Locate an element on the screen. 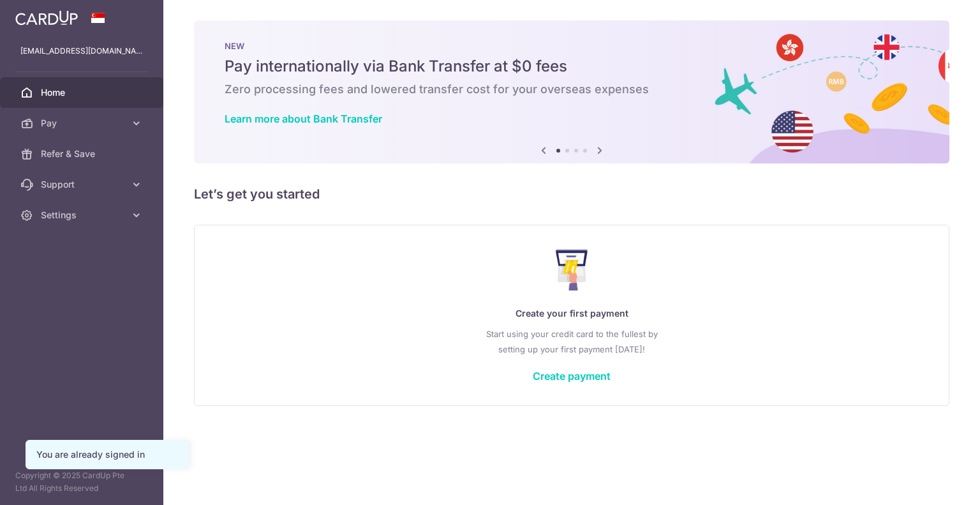 Image resolution: width=980 pixels, height=505 pixels. div: You are already signed in is located at coordinates (107, 454).